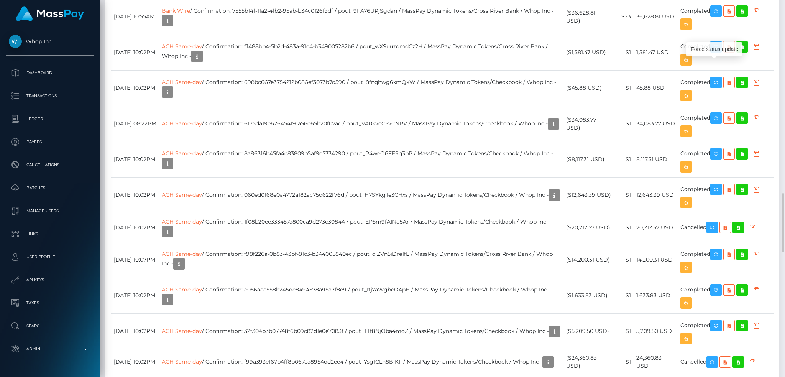  What do you see at coordinates (361, 295) in the screenshot?
I see `td: / Confirmation: c056acc558b245de8494578a95a7f8e9 / pout_ItjYaWgbcO4pH / MassPay Dynamic Tokens/Ch...` at bounding box center [361, 295].